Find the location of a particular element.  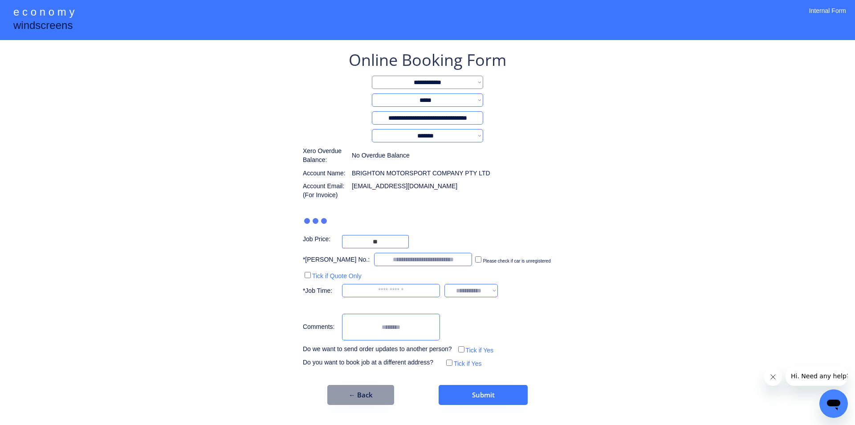

div: windscreens is located at coordinates (43, 26).